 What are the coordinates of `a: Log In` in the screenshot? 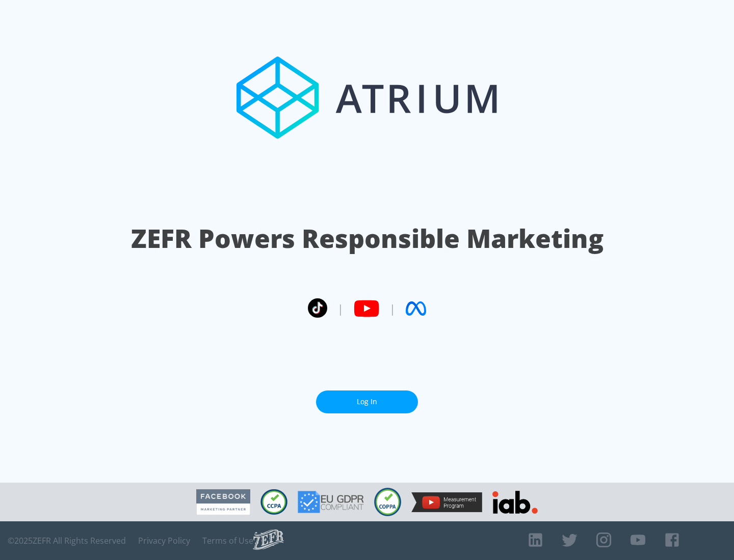 It's located at (367, 402).